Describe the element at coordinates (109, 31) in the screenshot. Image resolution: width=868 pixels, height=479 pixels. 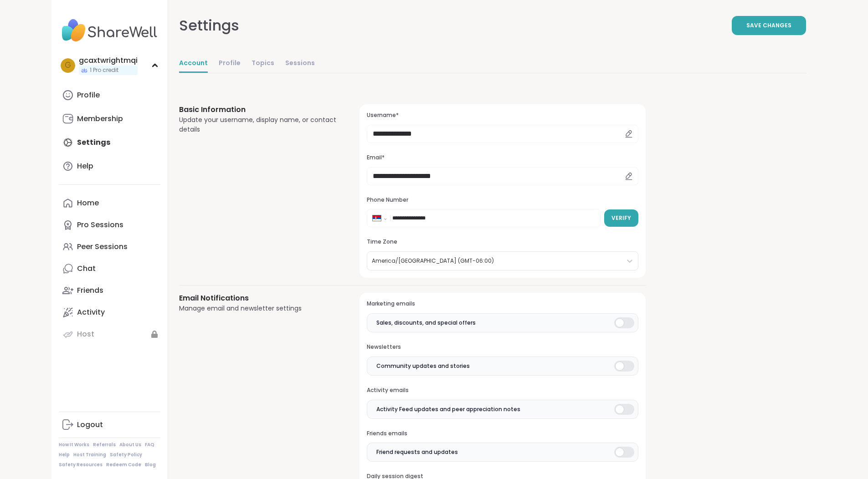
I see `img: ShareWell Nav Logo` at that location.